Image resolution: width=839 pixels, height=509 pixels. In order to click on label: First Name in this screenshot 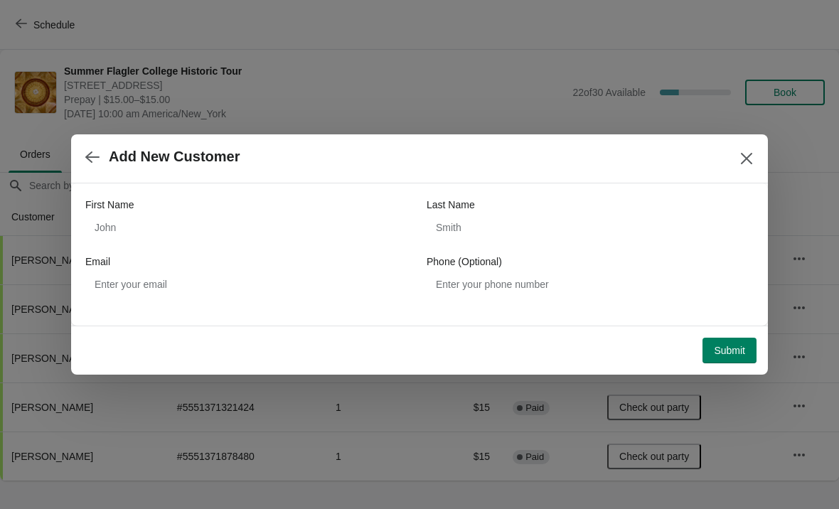, I will do `click(110, 205)`.